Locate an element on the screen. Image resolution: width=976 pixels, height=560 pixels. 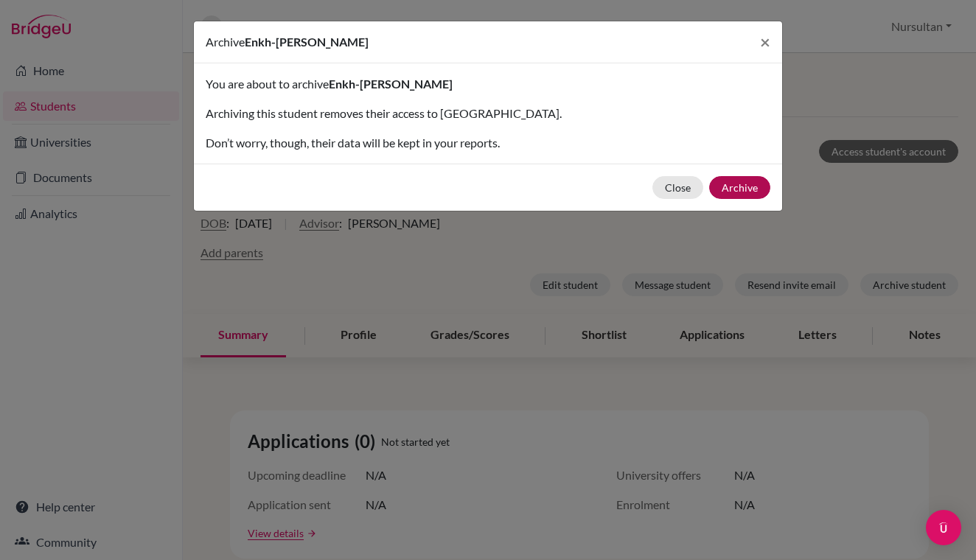
span: Archive is located at coordinates (225, 41).